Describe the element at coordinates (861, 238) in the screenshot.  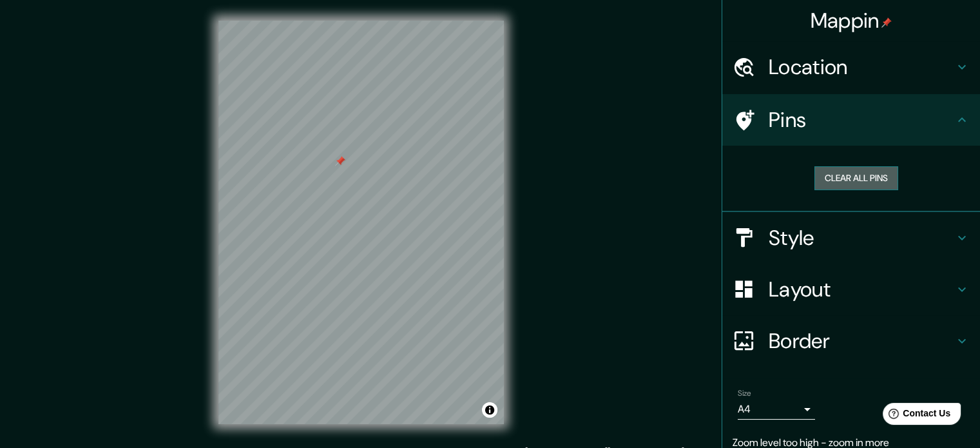
I see `h4: Style` at that location.